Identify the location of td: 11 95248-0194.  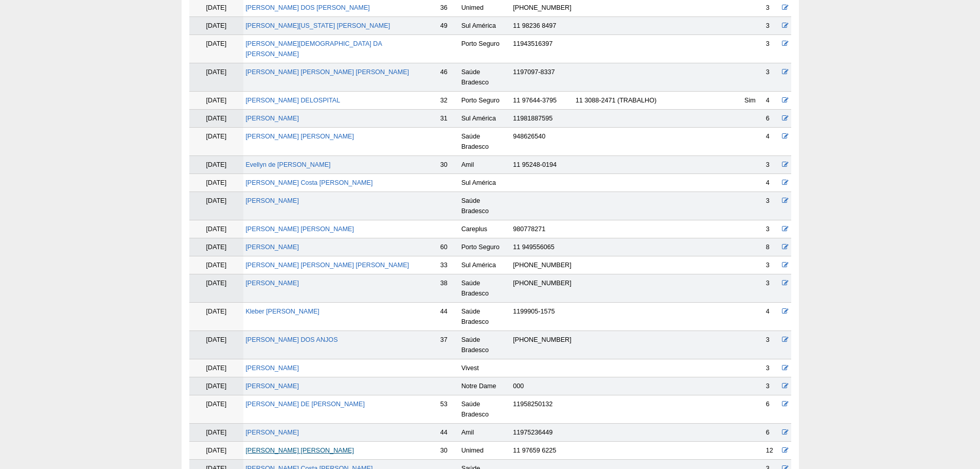
(542, 165).